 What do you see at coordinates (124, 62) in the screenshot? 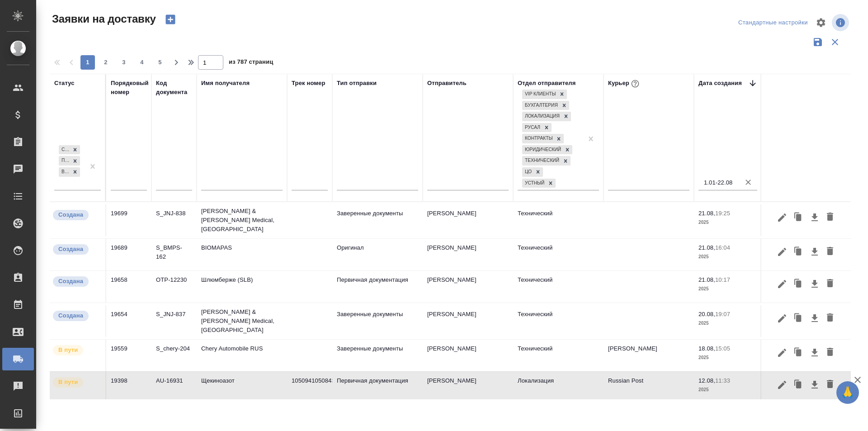
I see `button: 3` at bounding box center [124, 62].